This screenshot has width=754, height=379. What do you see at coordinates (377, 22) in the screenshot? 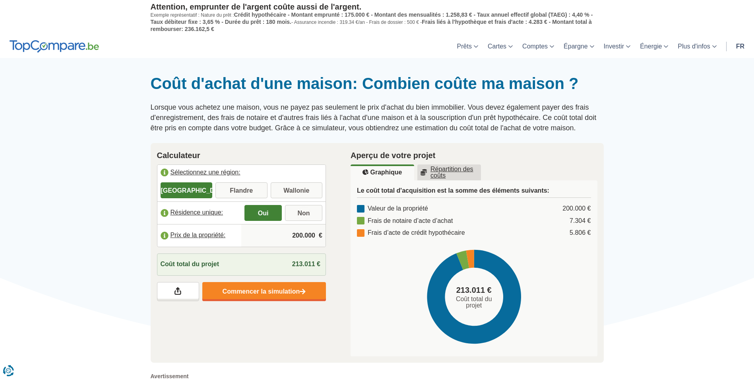
I see `p: Exemple représentatif : Nature du prêt : - Assurance incendie : 319.34 €/an - Frais de dossier : ...` at bounding box center [377, 22].